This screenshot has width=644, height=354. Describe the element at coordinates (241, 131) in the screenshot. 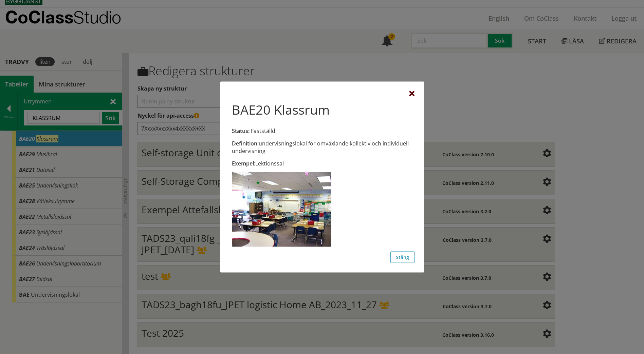

I see `span: Status:` at that location.